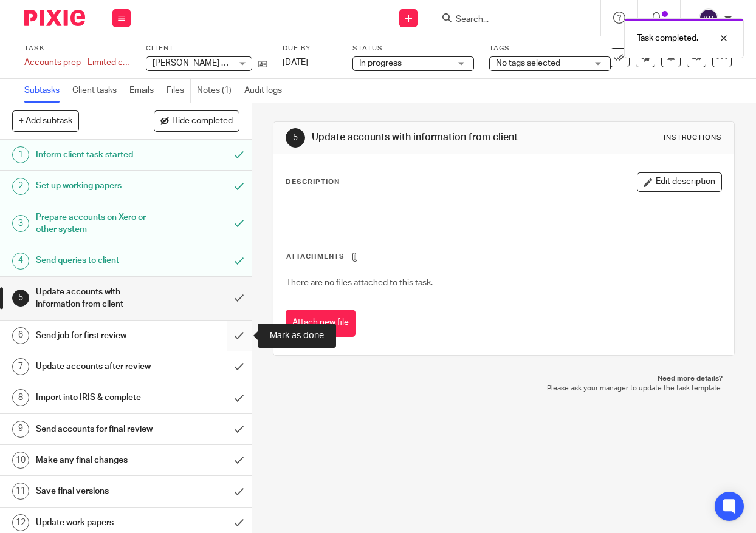  Describe the element at coordinates (693, 138) in the screenshot. I see `div: Instructions` at that location.